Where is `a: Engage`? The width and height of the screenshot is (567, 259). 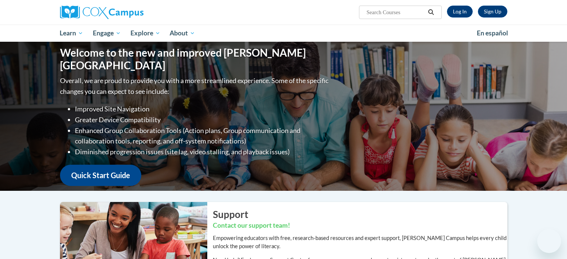
a: Engage is located at coordinates (107, 33).